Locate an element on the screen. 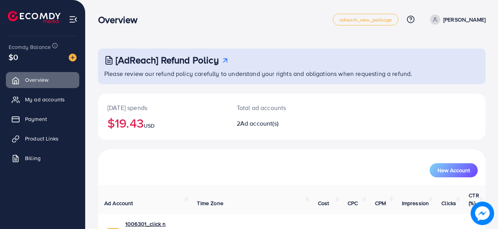 The width and height of the screenshot is (498, 229). span: Payment is located at coordinates (36, 119).